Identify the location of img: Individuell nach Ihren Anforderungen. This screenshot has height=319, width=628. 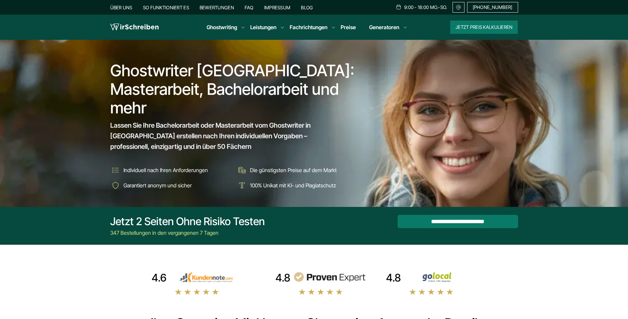
(116, 170).